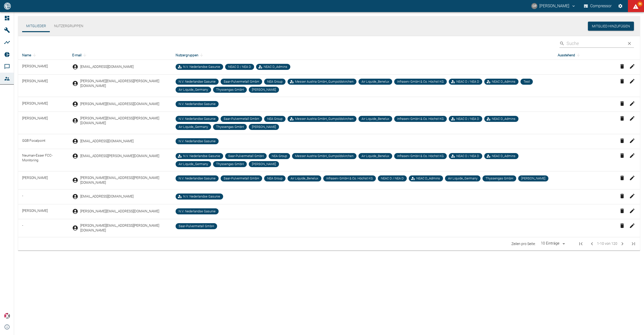  What do you see at coordinates (362, 55) in the screenshot?
I see `div: Nutzergruppen` at bounding box center [362, 55].